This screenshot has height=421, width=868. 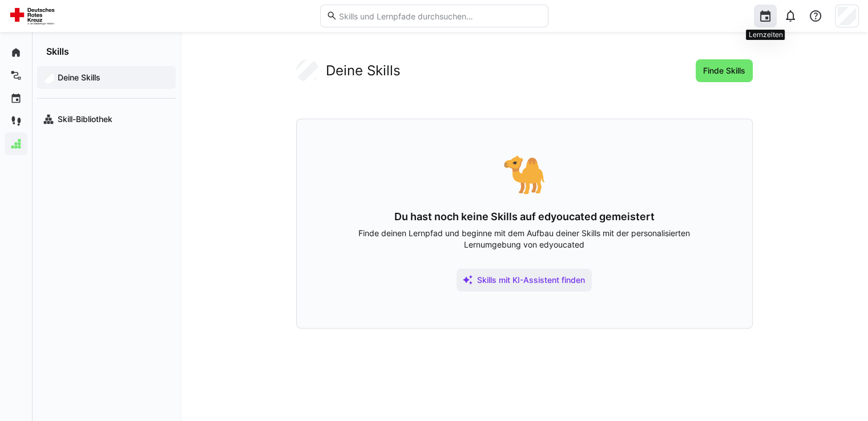 I want to click on button: Skills mit KI-Assistent finden, so click(x=524, y=280).